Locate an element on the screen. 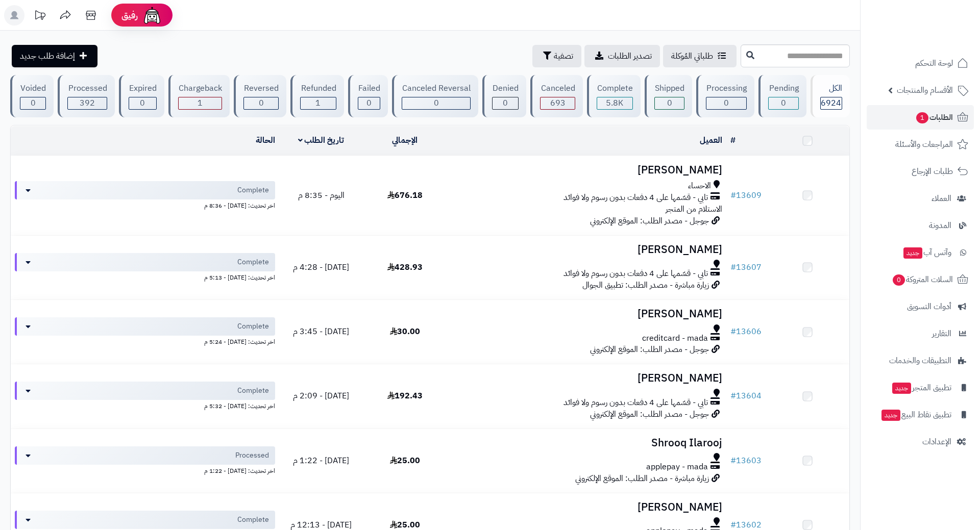 The width and height of the screenshot is (980, 530). div: Voided is located at coordinates (33, 89).